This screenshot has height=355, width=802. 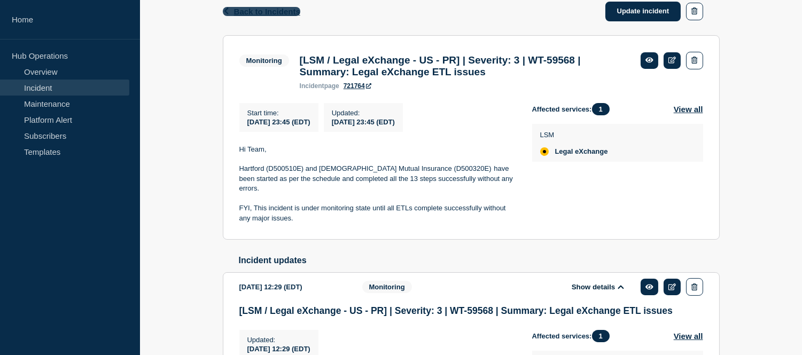 What do you see at coordinates (598, 287) in the screenshot?
I see `button: Show details` at bounding box center [598, 287].